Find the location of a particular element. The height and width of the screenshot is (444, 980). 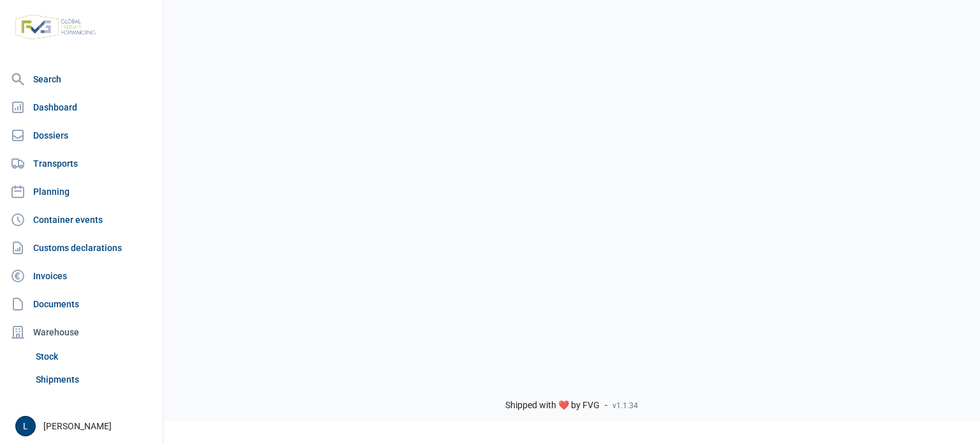

a: Invoices is located at coordinates (81, 276).